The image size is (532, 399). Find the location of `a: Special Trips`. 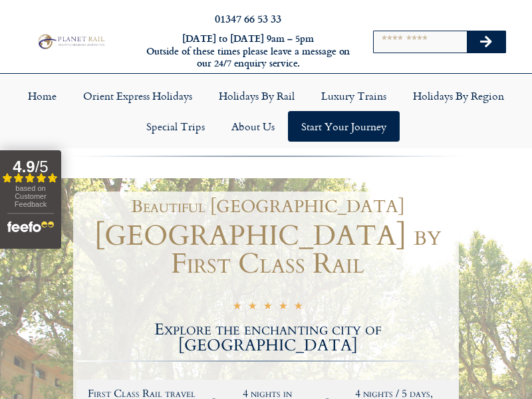

a: Special Trips is located at coordinates (176, 127).